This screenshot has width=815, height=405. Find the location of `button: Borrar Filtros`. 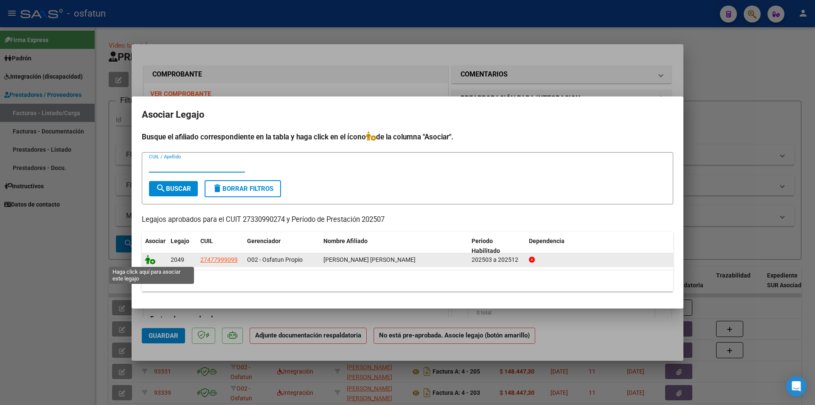

button: Borrar Filtros is located at coordinates (243, 189).